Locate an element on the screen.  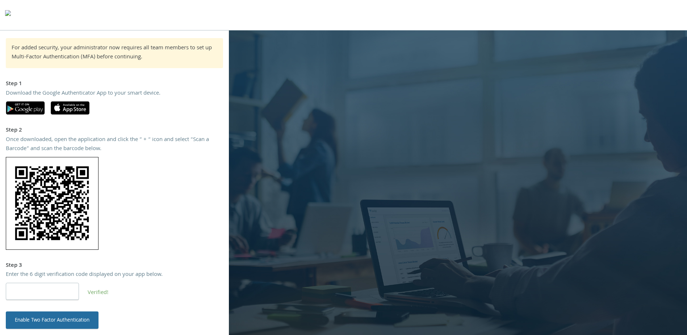
strong: Step 3 is located at coordinates (14, 265).